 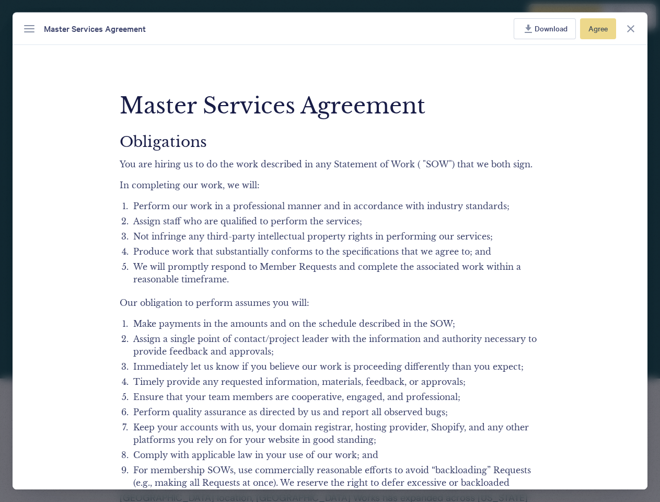 What do you see at coordinates (330, 303) in the screenshot?
I see `p: Our obligation to perform assumes you will:` at bounding box center [330, 303].